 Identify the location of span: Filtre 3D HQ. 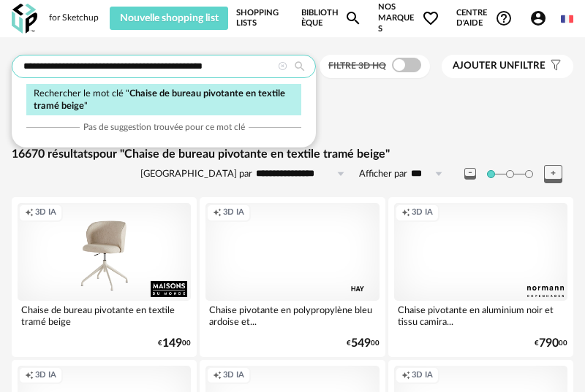
(357, 66).